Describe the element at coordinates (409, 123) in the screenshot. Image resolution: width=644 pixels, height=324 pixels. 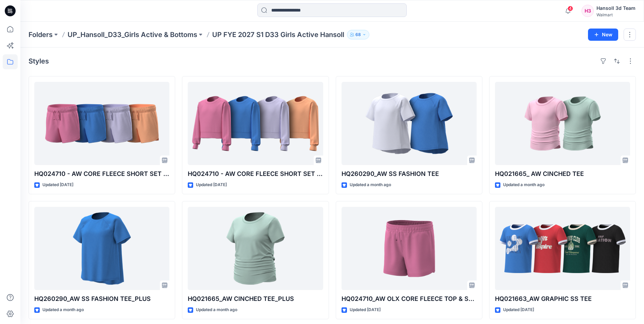
I see `a: HQ260290_AW SS FASHION TEE` at that location.